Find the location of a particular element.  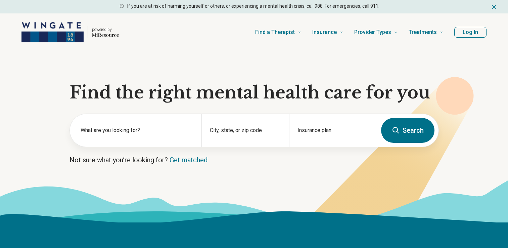

h1: Find the right mental health care for you is located at coordinates (254, 93).